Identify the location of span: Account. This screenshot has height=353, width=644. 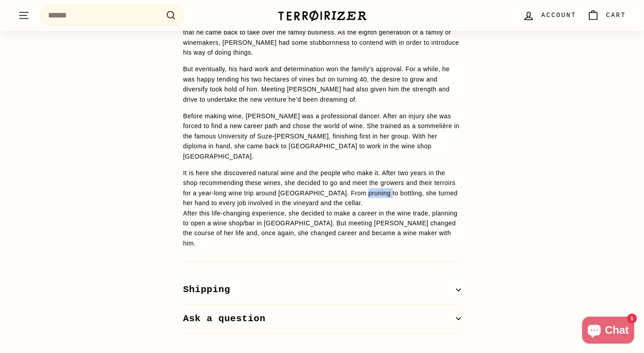
(559, 15).